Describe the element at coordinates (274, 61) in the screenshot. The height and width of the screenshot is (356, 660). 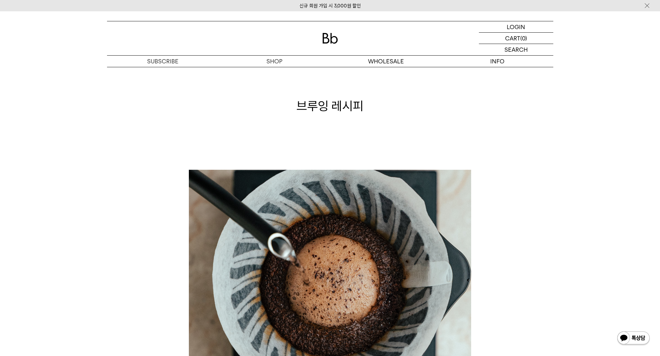
I see `p: SHOP` at that location.